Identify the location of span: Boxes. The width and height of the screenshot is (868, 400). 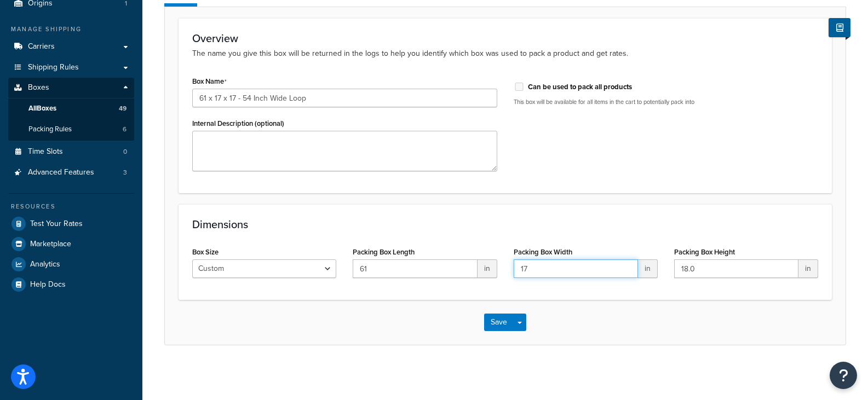
(38, 88).